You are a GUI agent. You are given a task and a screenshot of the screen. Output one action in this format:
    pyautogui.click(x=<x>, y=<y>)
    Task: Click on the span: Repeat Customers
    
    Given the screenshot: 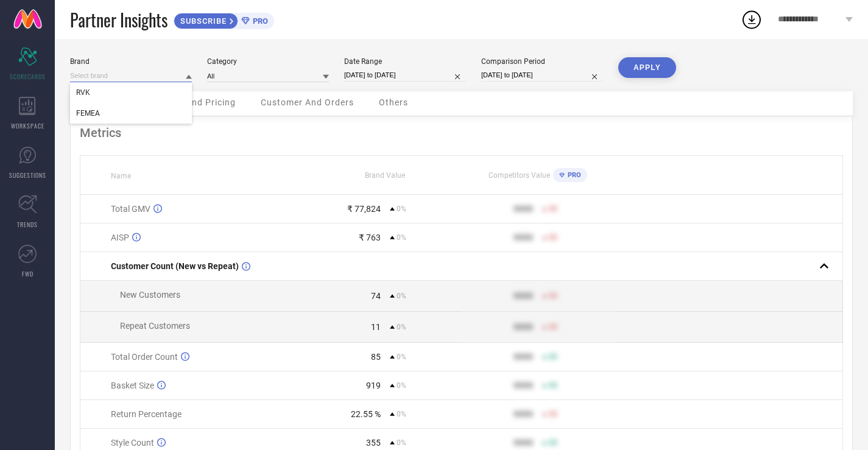 What is the action you would take?
    pyautogui.click(x=155, y=326)
    